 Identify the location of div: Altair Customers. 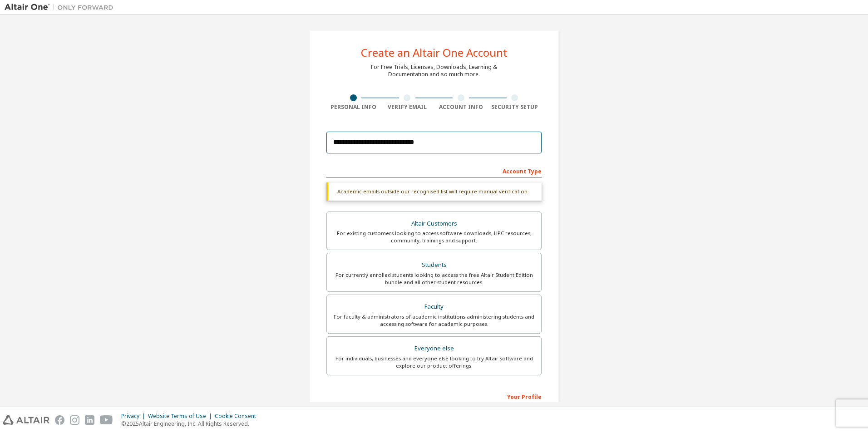
(434, 224).